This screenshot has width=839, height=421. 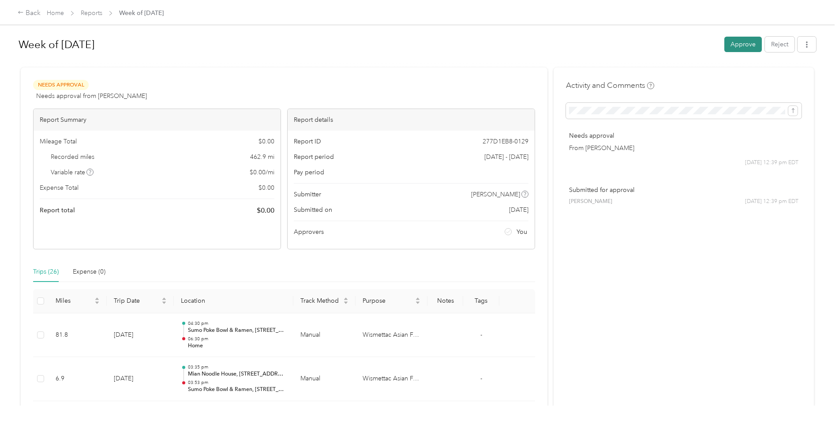 I want to click on span: Mileage Total, so click(x=58, y=141).